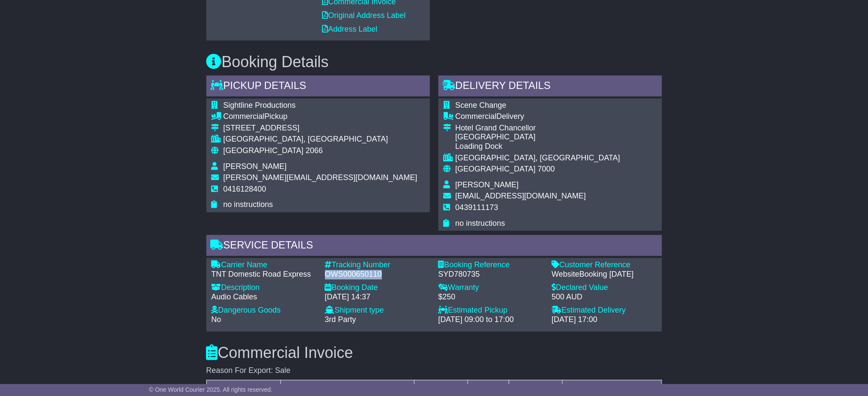 This screenshot has width=868, height=396. I want to click on div: Audio Cables, so click(264, 298).